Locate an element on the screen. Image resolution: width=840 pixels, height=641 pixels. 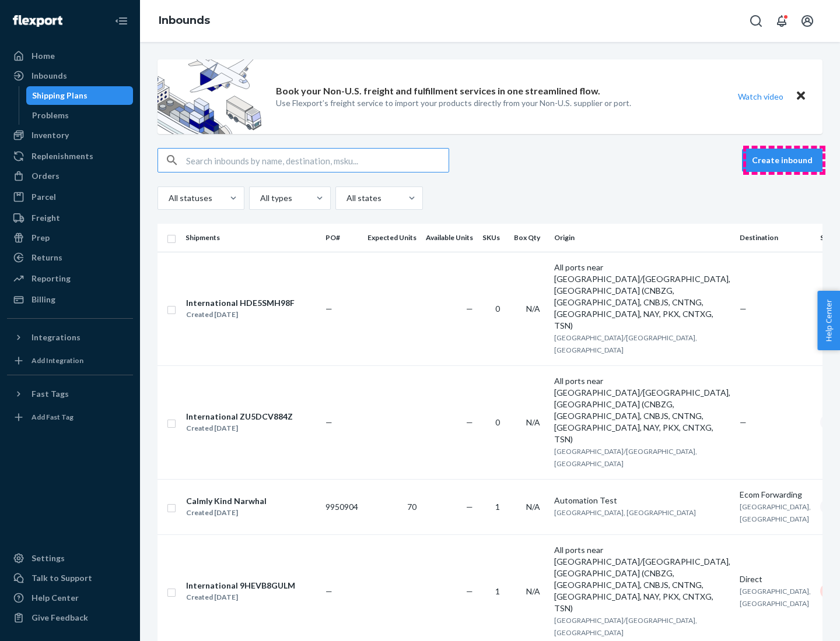
ol: breadcrumbs is located at coordinates (184, 22).